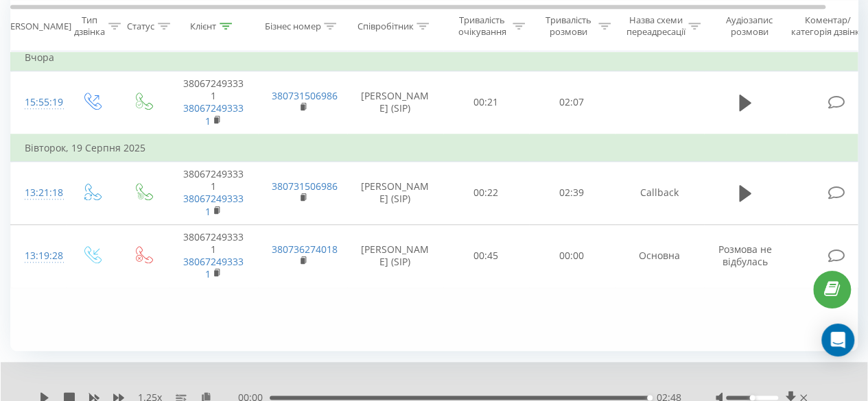 The image size is (868, 401). Describe the element at coordinates (38, 256) in the screenshot. I see `div: 13:19:28` at that location.